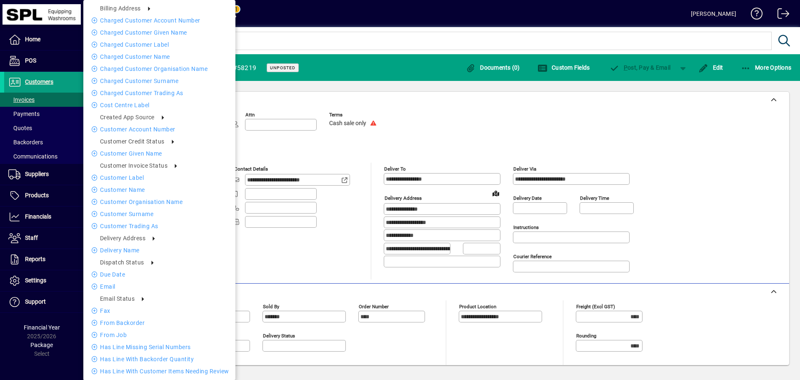 Image resolution: width=800 pixels, height=380 pixels. Describe the element at coordinates (159, 335) in the screenshot. I see `li: From Job` at that location.